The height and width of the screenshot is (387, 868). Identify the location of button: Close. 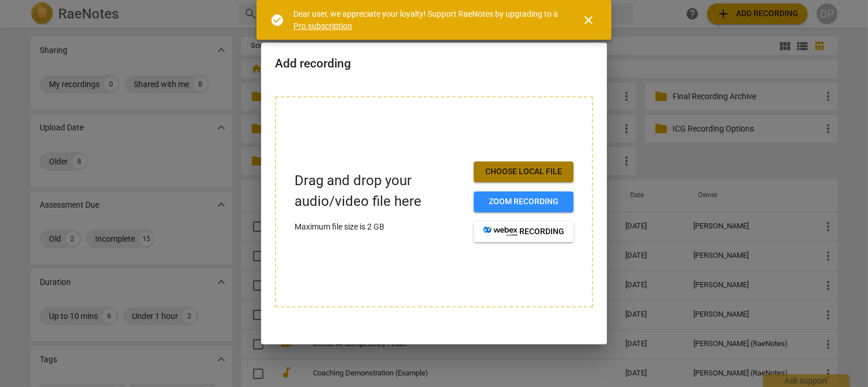
(588, 20).